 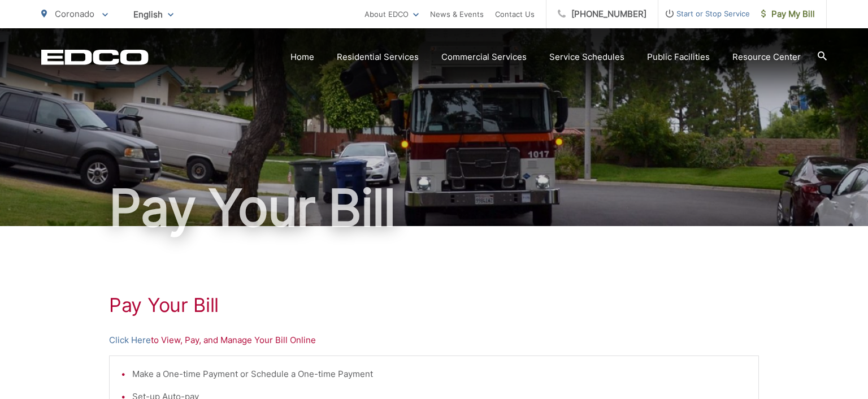 I want to click on a: News & Events, so click(x=456, y=14).